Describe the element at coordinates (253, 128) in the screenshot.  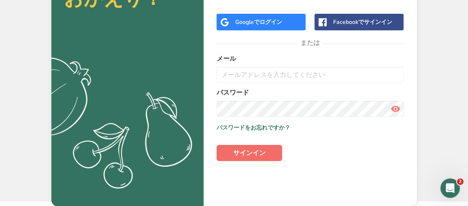
I see `a: パスワードをお忘れですか？` at that location.